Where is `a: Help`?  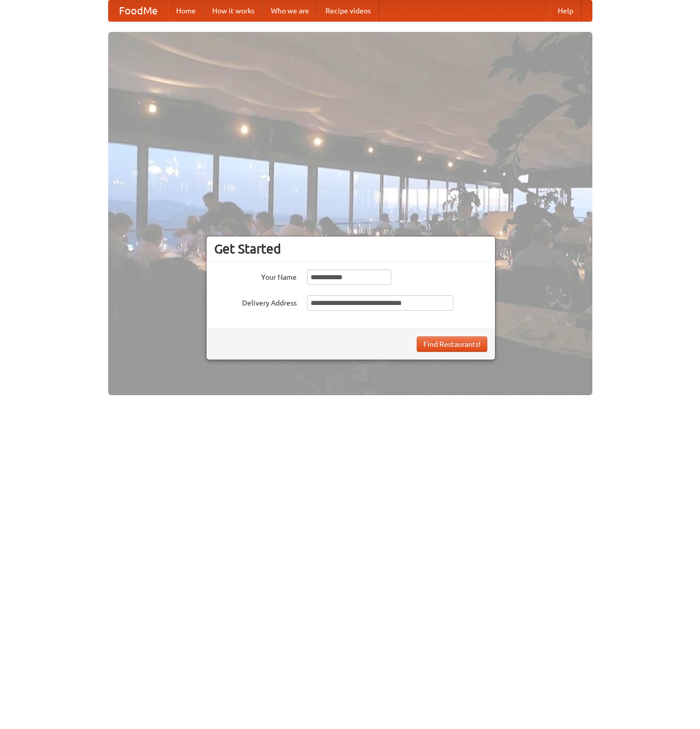 a: Help is located at coordinates (565, 11).